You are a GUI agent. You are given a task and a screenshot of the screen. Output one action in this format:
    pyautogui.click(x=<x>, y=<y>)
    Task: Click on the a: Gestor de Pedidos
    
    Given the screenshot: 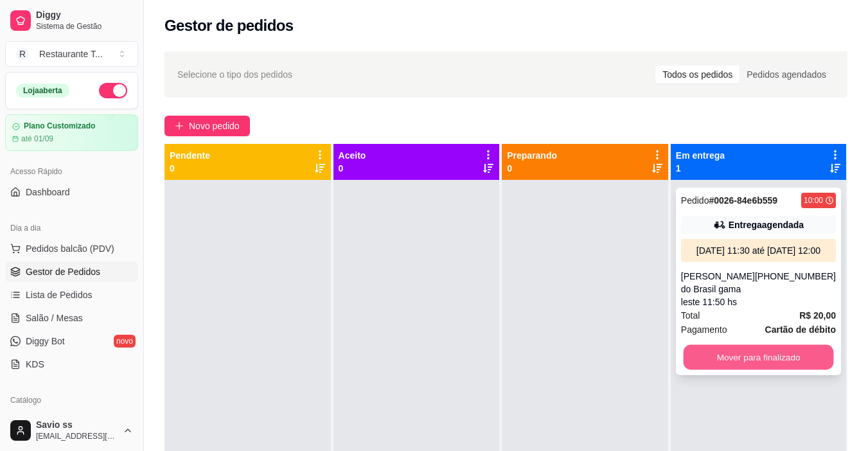 What is the action you would take?
    pyautogui.click(x=71, y=272)
    